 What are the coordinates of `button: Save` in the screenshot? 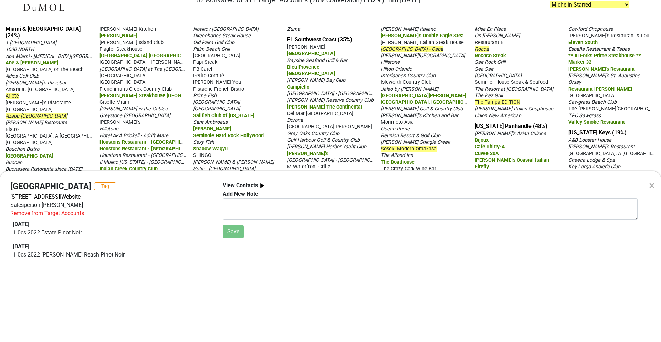 It's located at (233, 231).